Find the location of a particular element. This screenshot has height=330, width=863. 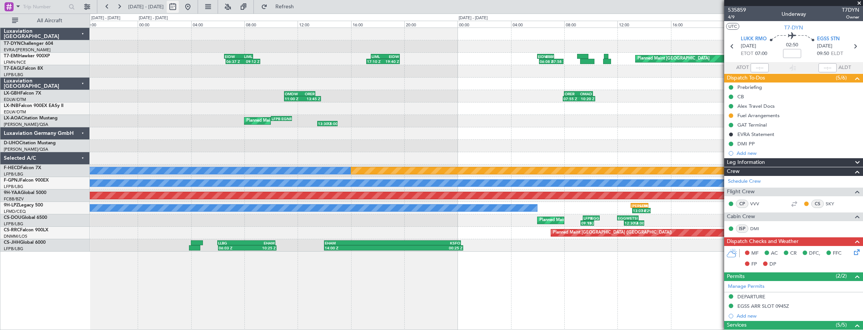

a: CS-DOUGlobal 6500 is located at coordinates (25, 218).